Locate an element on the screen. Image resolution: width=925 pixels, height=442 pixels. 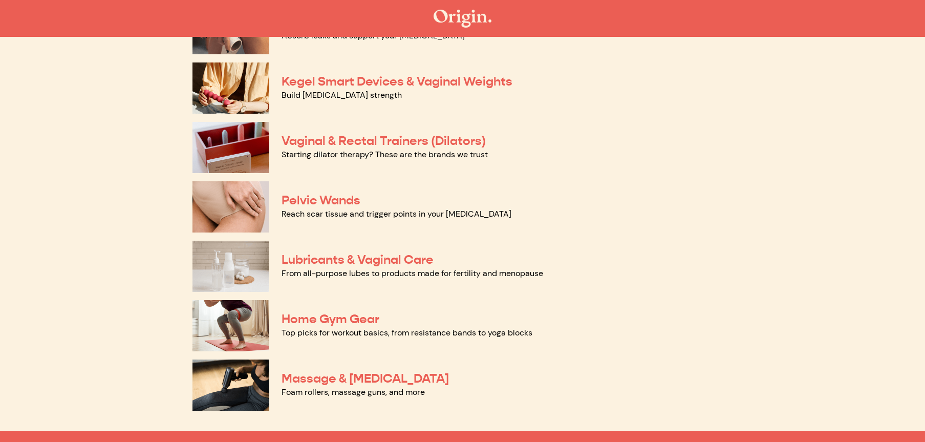
a: Home Gym Gear is located at coordinates (330, 319).